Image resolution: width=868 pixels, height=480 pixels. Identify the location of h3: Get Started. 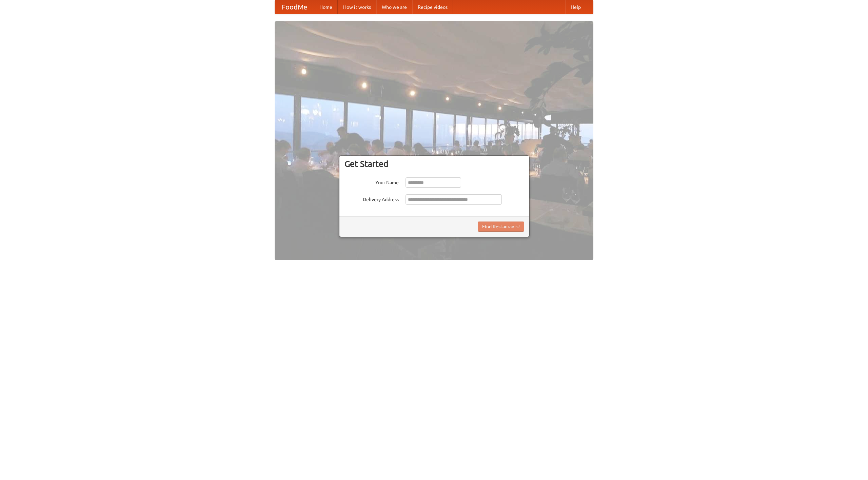
(435, 164).